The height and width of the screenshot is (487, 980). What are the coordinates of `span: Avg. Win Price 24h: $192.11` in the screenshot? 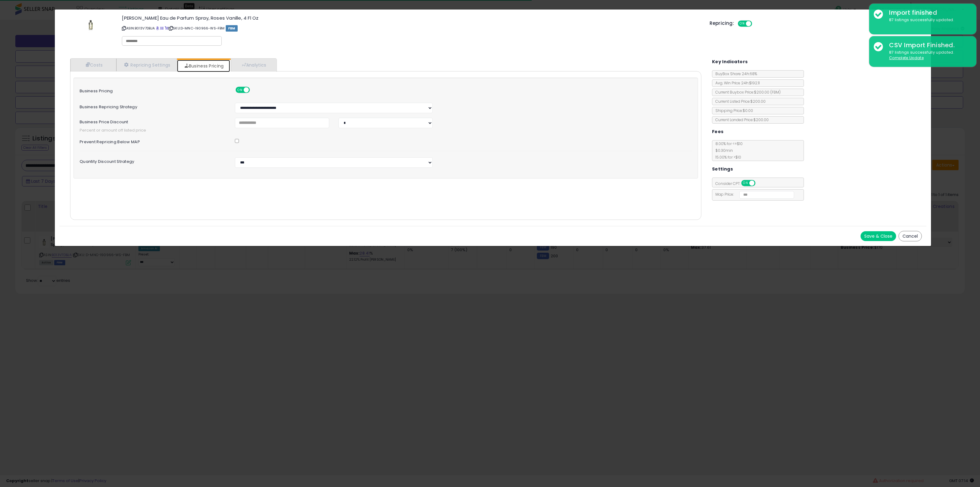 It's located at (736, 82).